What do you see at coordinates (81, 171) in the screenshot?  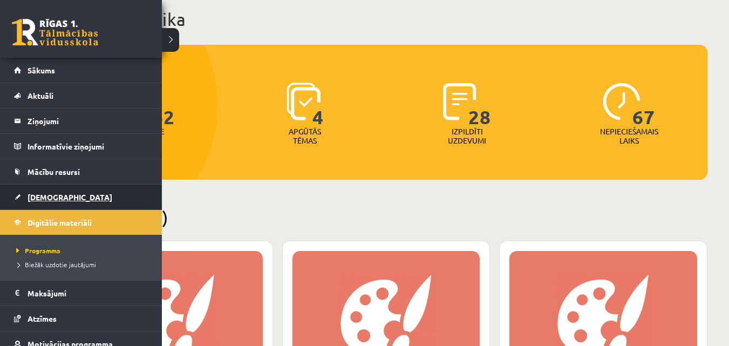 I see `a: Mācību resursi` at bounding box center [81, 171].